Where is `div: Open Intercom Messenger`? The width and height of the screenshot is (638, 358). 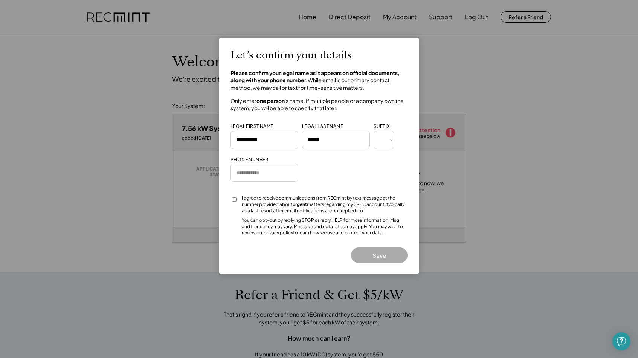
div: Open Intercom Messenger is located at coordinates (622, 341).